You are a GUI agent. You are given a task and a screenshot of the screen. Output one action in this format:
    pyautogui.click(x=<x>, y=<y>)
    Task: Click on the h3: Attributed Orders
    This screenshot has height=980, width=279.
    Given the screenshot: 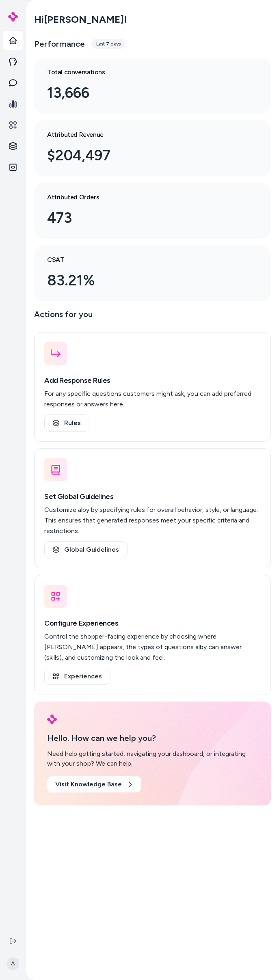 What is the action you would take?
    pyautogui.click(x=146, y=197)
    